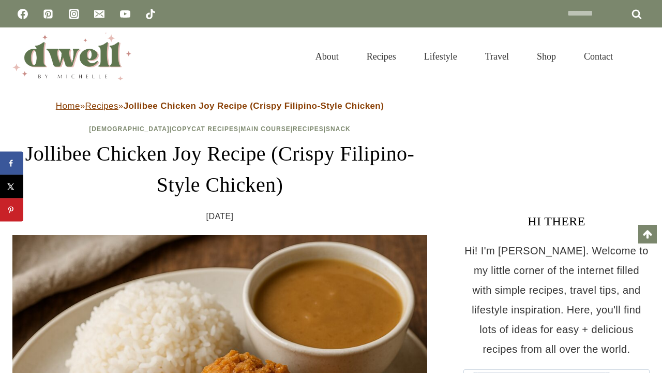  What do you see at coordinates (68, 106) in the screenshot?
I see `a: Home` at bounding box center [68, 106].